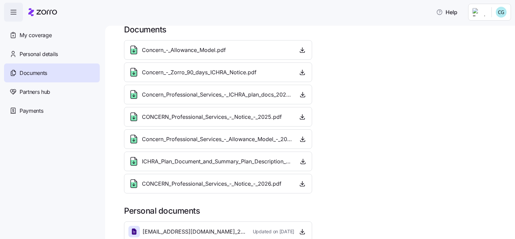 The height and width of the screenshot is (239, 515). I want to click on span: Concern_Professional_Services_-_ICHRA_plan_docs_2024.pdf, so click(217, 94).